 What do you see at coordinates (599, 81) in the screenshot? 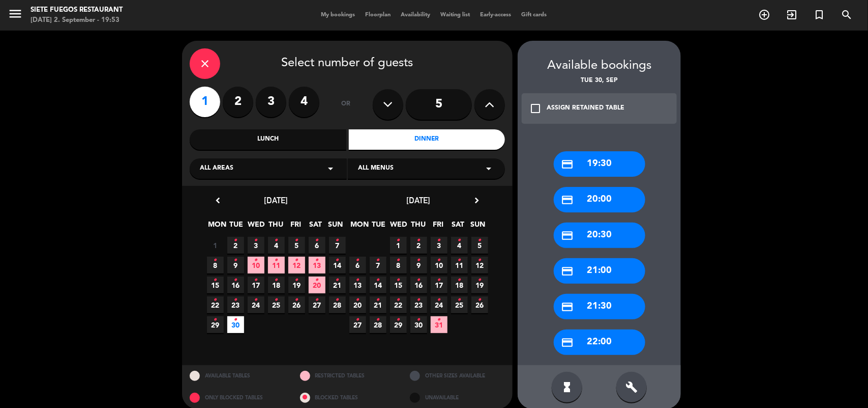
I see `div: Tue 30, Sep` at bounding box center [599, 81].